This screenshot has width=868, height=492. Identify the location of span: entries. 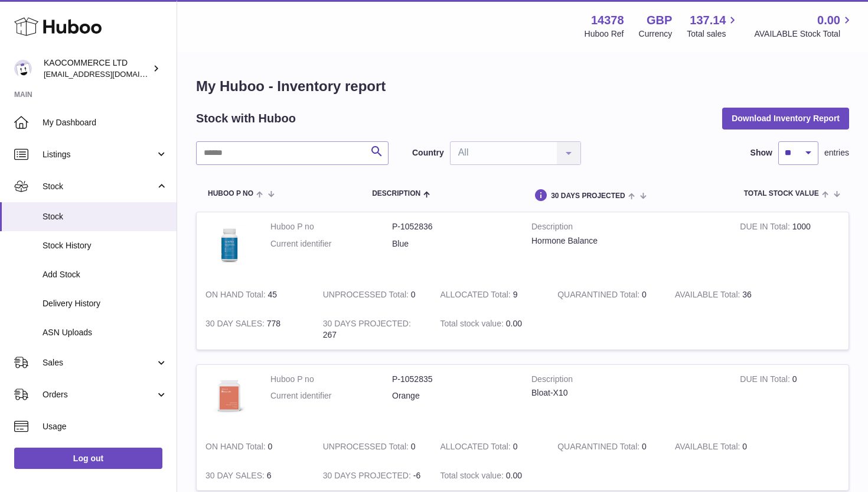
(837, 153).